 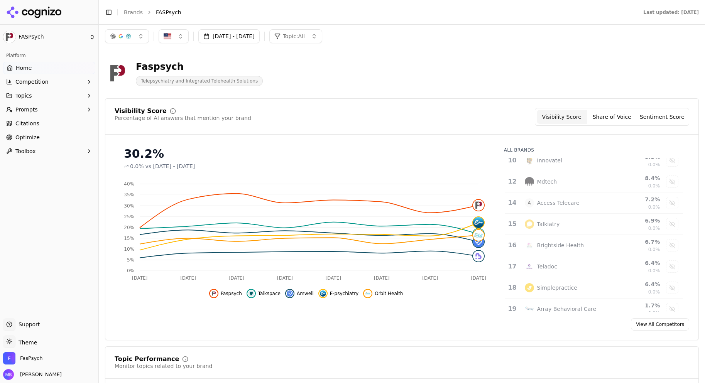 What do you see at coordinates (529, 288) in the screenshot?
I see `img: simplepractice` at bounding box center [529, 288].